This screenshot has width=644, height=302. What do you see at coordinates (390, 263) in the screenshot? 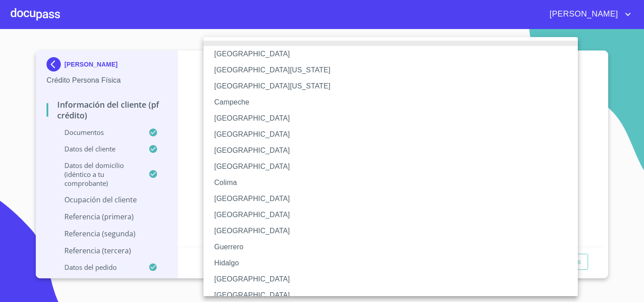
I see `li: Hidalgo` at bounding box center [390, 263].